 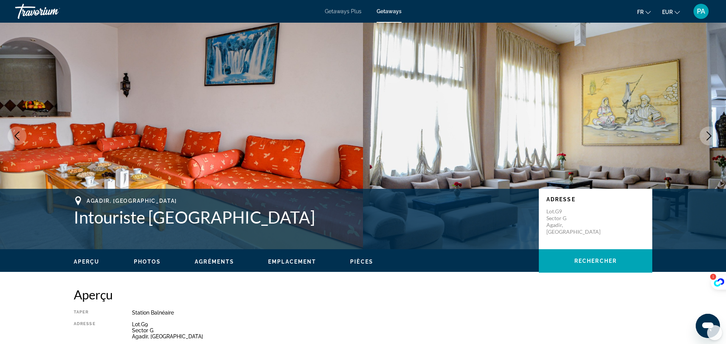 What do you see at coordinates (596, 200) in the screenshot?
I see `p: Adresse` at bounding box center [596, 200].